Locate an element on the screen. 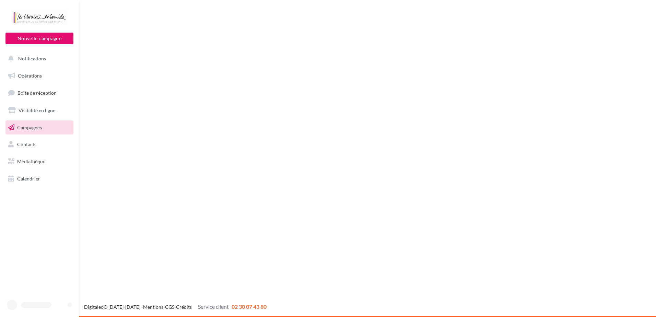 This screenshot has height=317, width=656. span: Campagnes is located at coordinates (29, 127).